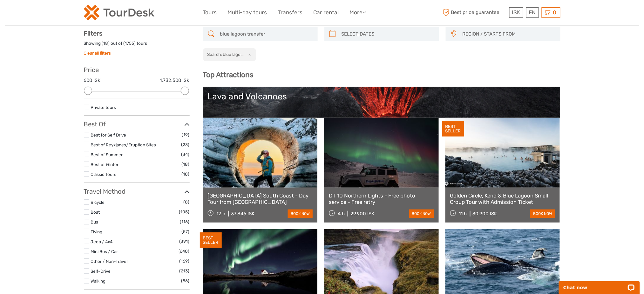 The image size is (644, 294). What do you see at coordinates (100, 272) in the screenshot?
I see `a: Self-Drive` at bounding box center [100, 272].